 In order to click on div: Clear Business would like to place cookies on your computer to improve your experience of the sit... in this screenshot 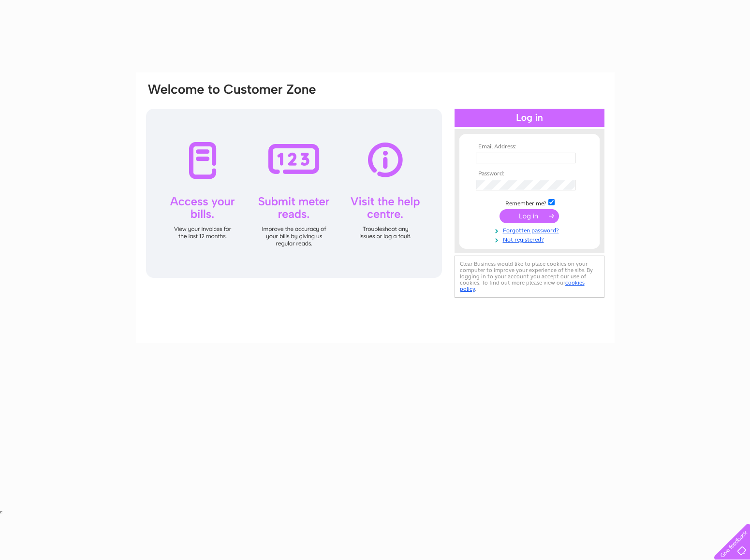, I will do `click(530, 277)`.